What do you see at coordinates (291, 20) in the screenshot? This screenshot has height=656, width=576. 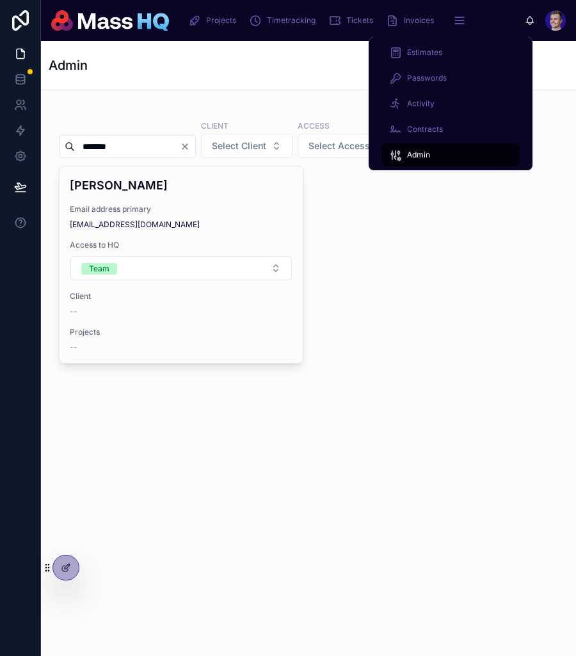 I see `span: Timetracking` at bounding box center [291, 20].